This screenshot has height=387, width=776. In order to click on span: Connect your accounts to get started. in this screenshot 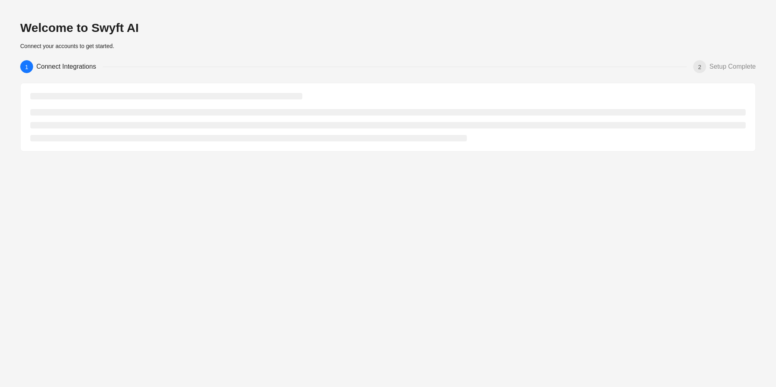, I will do `click(67, 46)`.